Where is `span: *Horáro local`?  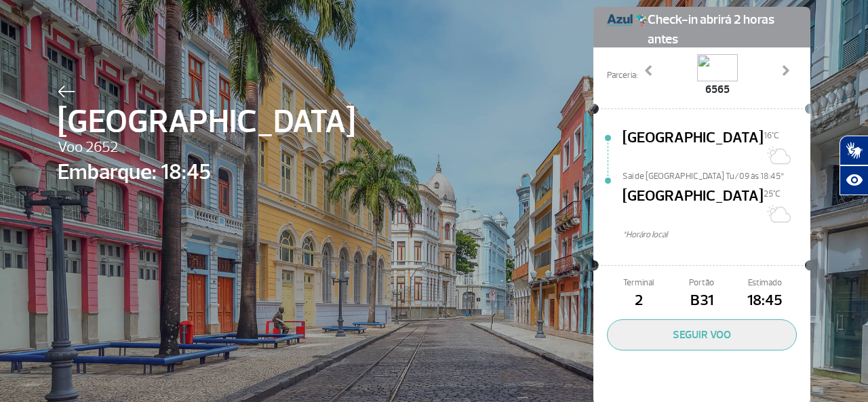
span: *Horáro local is located at coordinates (716, 235).